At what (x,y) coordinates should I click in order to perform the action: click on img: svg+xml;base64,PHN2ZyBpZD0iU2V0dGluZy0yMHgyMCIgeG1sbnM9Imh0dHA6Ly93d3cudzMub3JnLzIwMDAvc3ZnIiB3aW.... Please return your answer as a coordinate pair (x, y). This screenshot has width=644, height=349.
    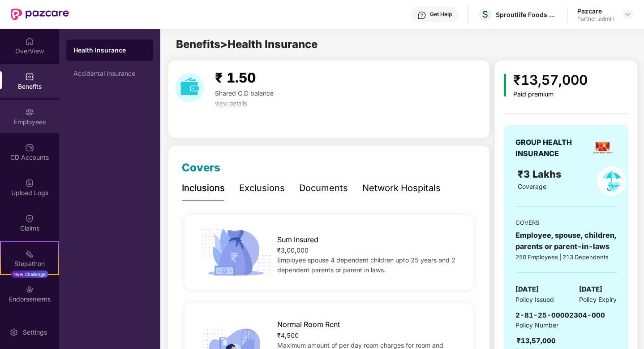
    Looking at the image, I should click on (14, 332).